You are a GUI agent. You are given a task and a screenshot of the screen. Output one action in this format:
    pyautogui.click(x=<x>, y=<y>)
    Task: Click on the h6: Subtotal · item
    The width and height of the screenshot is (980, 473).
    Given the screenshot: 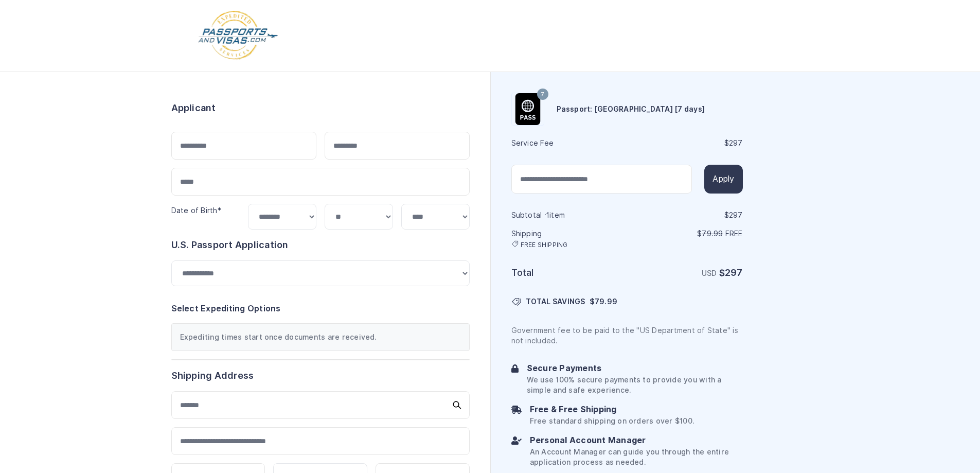 What is the action you would take?
    pyautogui.click(x=569, y=215)
    